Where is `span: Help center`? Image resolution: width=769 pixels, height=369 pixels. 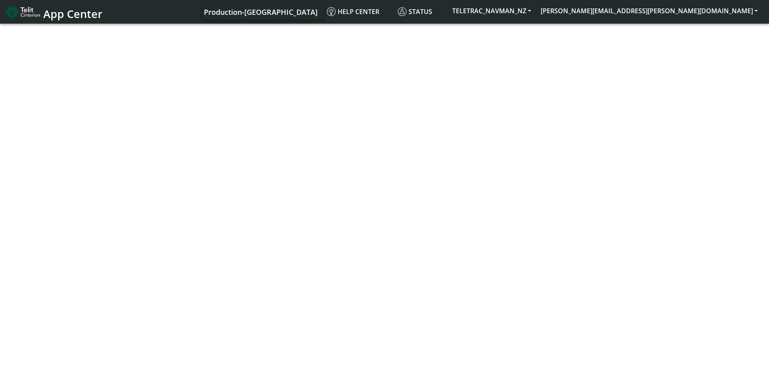
span: Help center is located at coordinates (353, 12).